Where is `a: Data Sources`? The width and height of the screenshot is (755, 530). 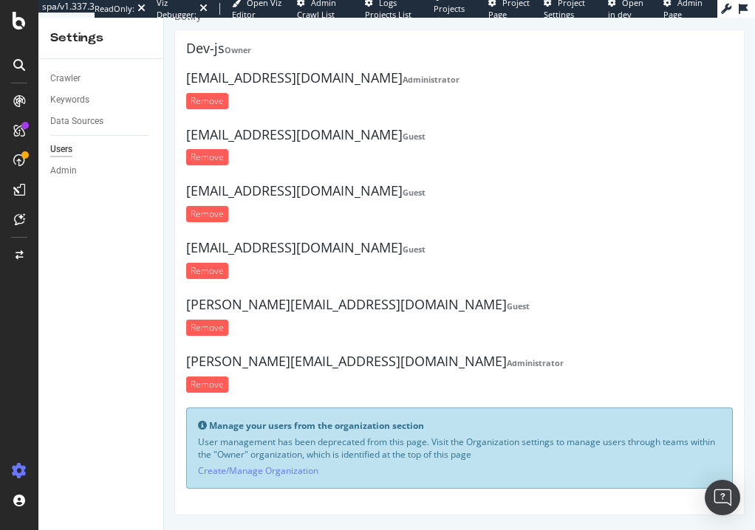
a: Data Sources is located at coordinates (101, 121).